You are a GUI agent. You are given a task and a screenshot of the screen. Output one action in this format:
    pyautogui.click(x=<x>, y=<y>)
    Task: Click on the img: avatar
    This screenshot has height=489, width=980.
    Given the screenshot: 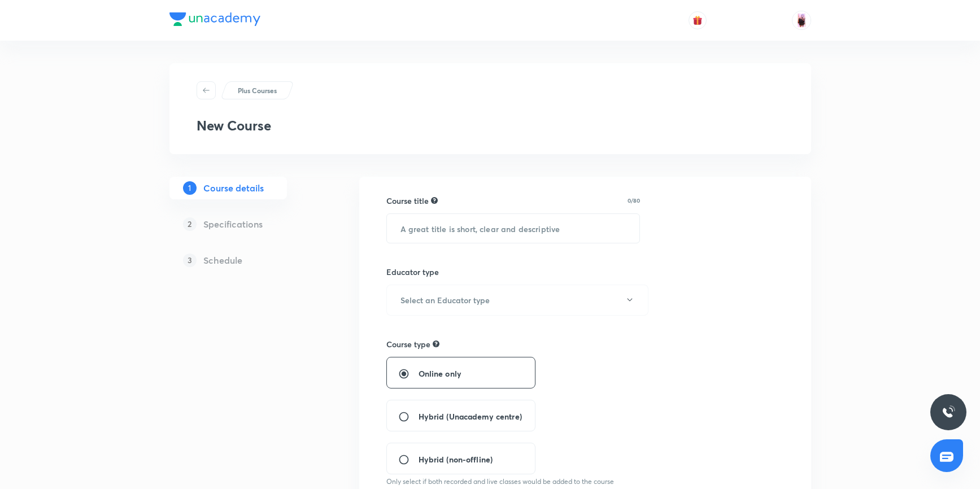 What is the action you would take?
    pyautogui.click(x=697, y=20)
    